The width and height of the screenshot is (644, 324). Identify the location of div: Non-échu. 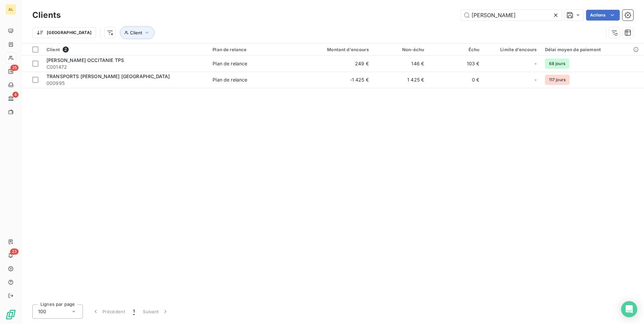
(401, 49).